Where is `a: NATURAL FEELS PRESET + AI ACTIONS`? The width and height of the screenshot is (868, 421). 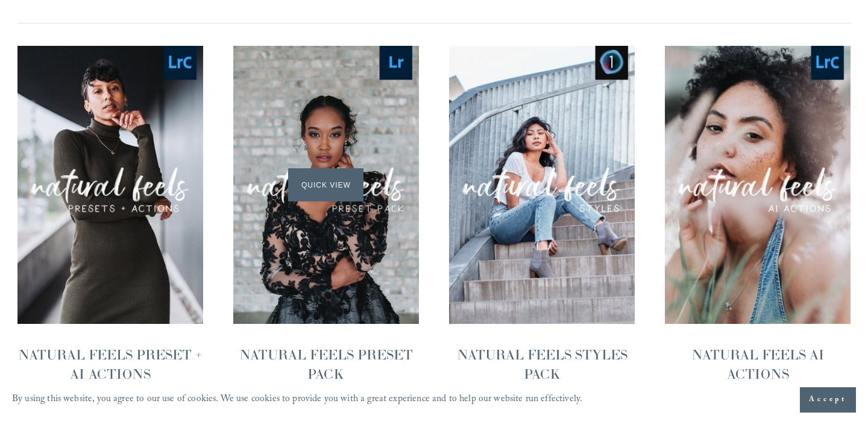
a: NATURAL FEELS PRESET + AI ACTIONS is located at coordinates (110, 222).